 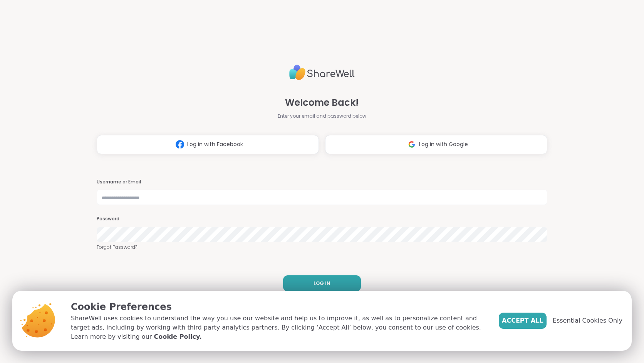 I want to click on p: ShareWell uses cookies to understand the way you use our website and help us to improve it, as we..., so click(x=278, y=328).